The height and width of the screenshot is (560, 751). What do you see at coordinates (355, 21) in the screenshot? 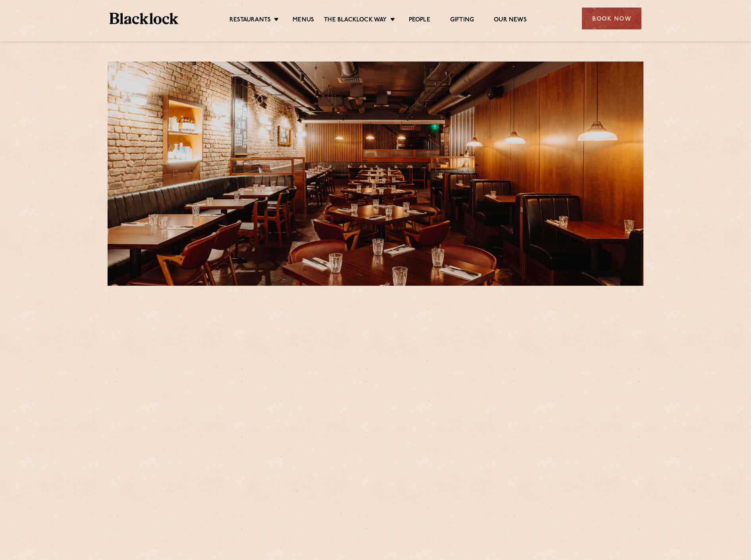
I see `a: The Blacklock Way` at bounding box center [355, 21].